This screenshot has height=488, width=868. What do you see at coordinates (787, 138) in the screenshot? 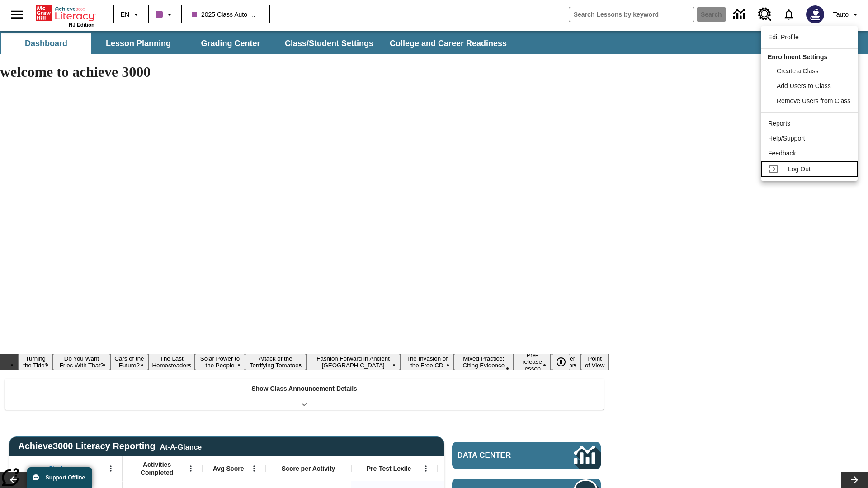
I see `span: Help/Support` at bounding box center [787, 138].